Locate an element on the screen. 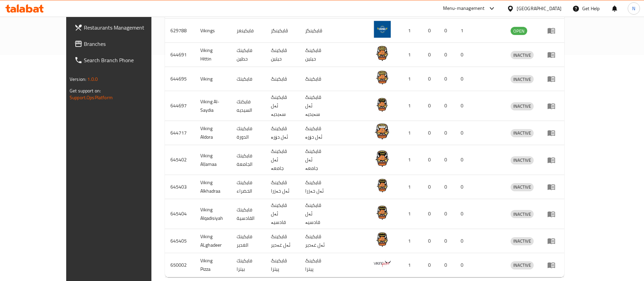  td: Viking Alkhadraa is located at coordinates (213, 187).